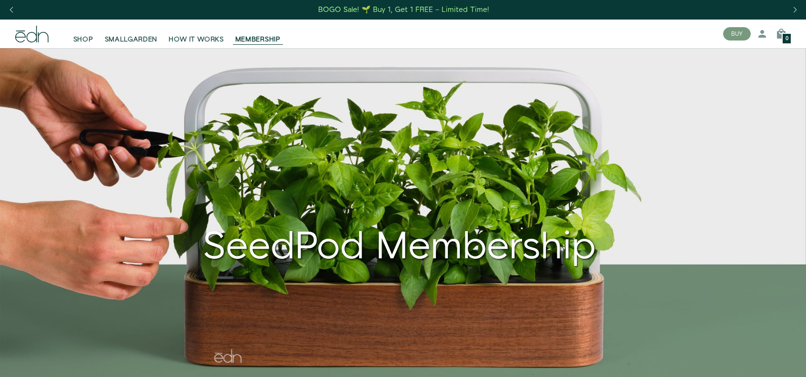 This screenshot has height=377, width=806. I want to click on button: BUY, so click(737, 34).